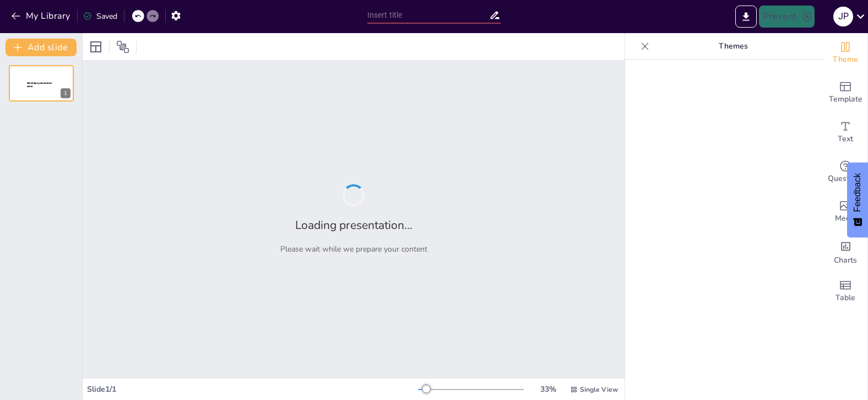 The width and height of the screenshot is (868, 400). What do you see at coordinates (101, 16) in the screenshot?
I see `div: Saved` at bounding box center [101, 16].